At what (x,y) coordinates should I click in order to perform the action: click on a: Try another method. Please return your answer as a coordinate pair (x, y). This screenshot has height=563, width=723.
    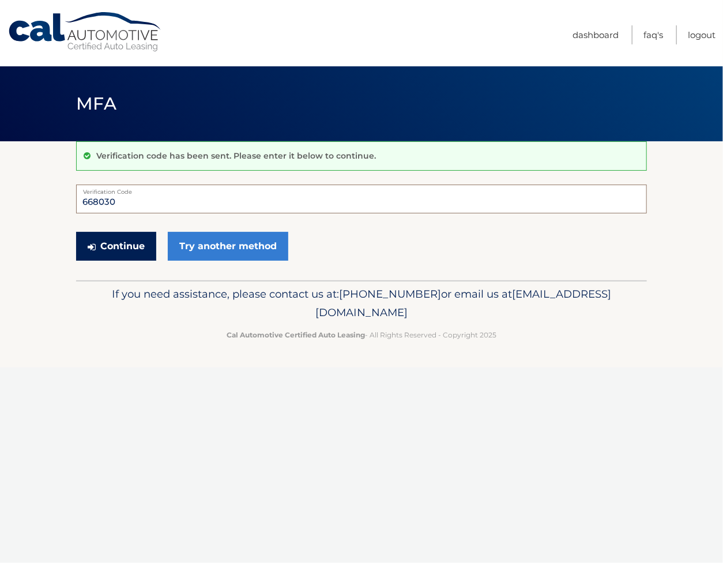
    Looking at the image, I should click on (228, 246).